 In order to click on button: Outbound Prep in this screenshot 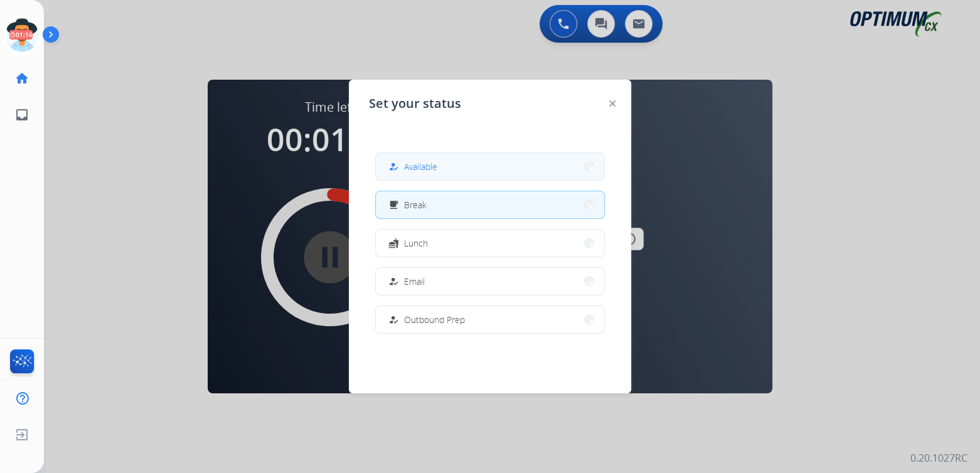, I will do `click(490, 319)`.